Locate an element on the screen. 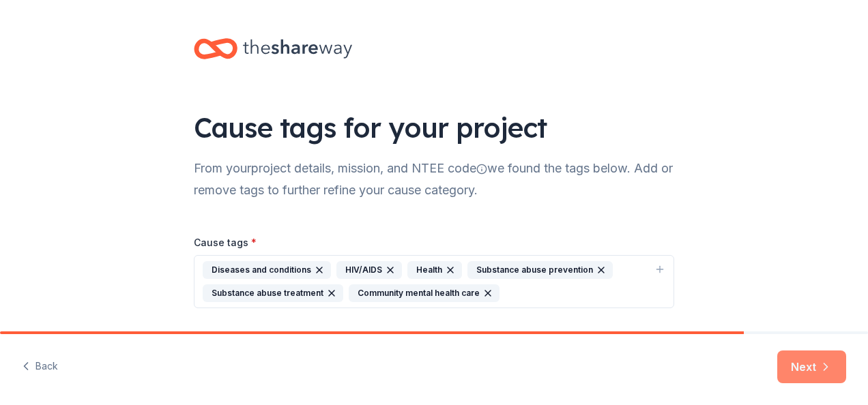 The image size is (868, 405). label: Cause tags is located at coordinates (225, 243).